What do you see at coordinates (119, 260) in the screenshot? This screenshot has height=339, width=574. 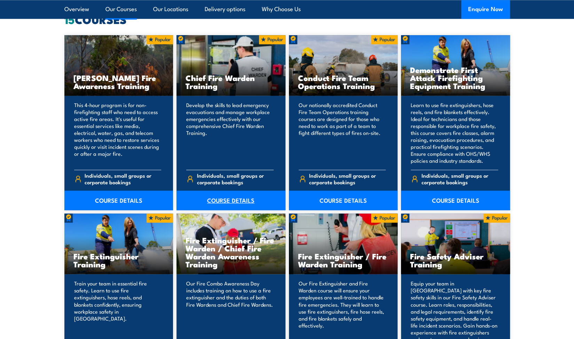 I see `h3: Fire Extinguisher Training` at bounding box center [119, 260].